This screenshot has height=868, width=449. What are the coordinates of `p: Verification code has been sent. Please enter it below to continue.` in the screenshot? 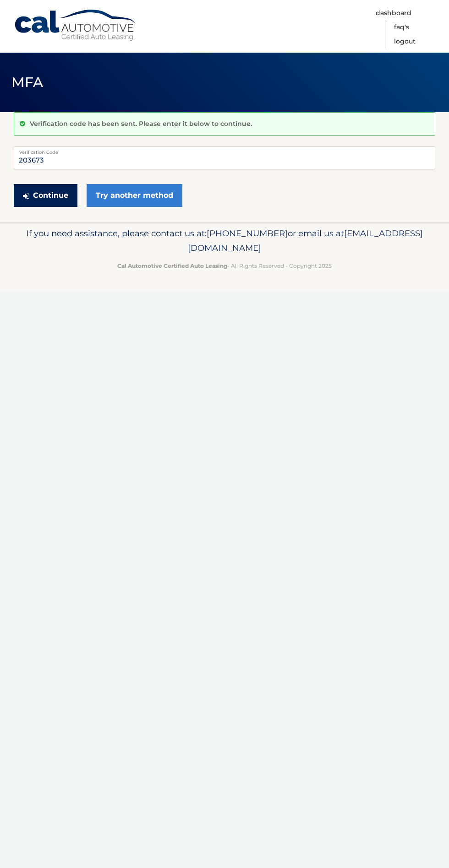 It's located at (140, 123).